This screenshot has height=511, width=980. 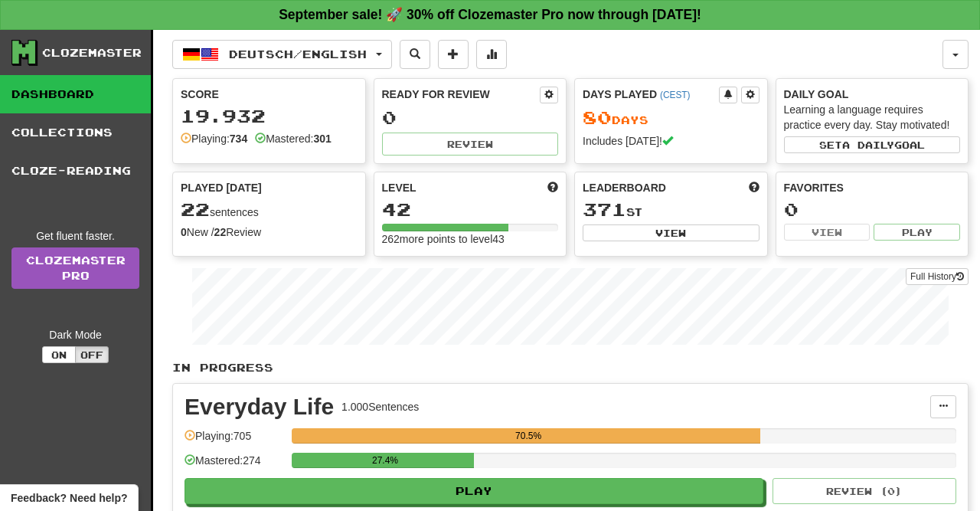 I want to click on button: Add sentence to collection, so click(x=453, y=55).